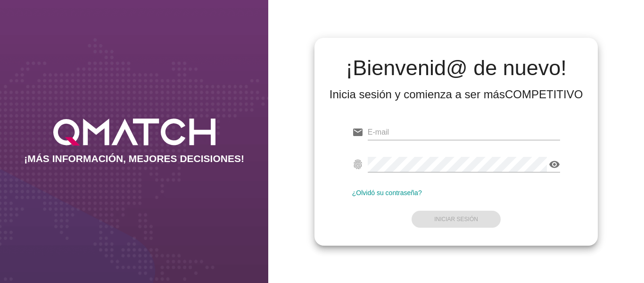 This screenshot has width=644, height=283. Describe the element at coordinates (464, 132) in the screenshot. I see `input: E-mail` at that location.